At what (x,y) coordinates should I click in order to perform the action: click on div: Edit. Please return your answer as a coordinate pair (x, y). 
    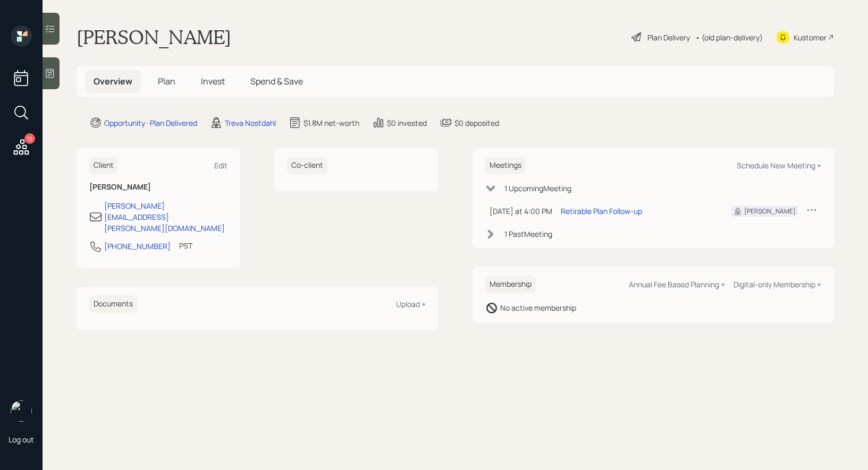
    Looking at the image, I should click on (221, 165).